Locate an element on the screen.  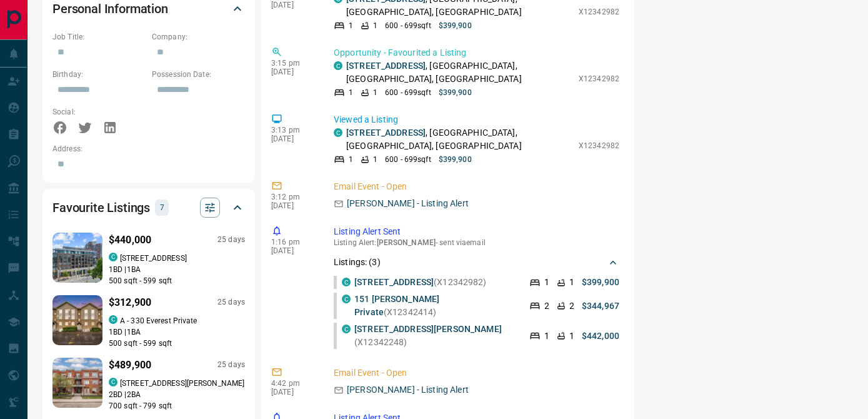
p: Job Title: is located at coordinates (99, 37).